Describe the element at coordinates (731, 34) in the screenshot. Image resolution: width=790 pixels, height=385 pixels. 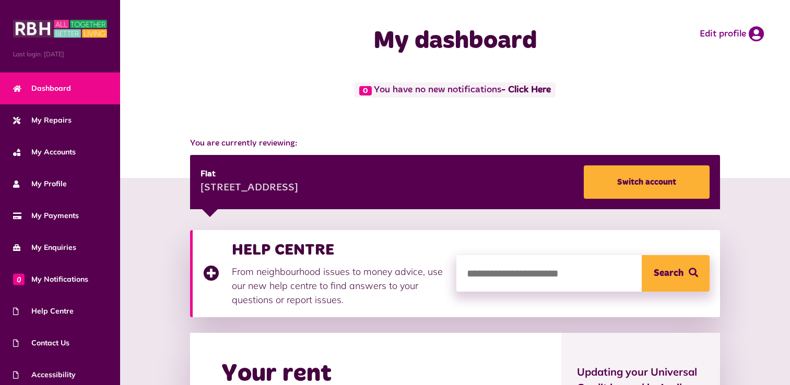
I see `a: Edit profile` at that location.